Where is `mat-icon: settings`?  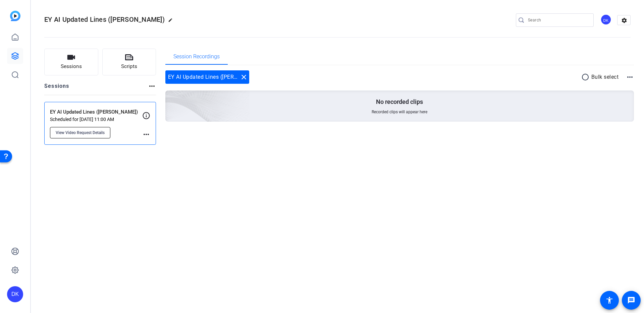
mat-icon: settings is located at coordinates (624, 20).